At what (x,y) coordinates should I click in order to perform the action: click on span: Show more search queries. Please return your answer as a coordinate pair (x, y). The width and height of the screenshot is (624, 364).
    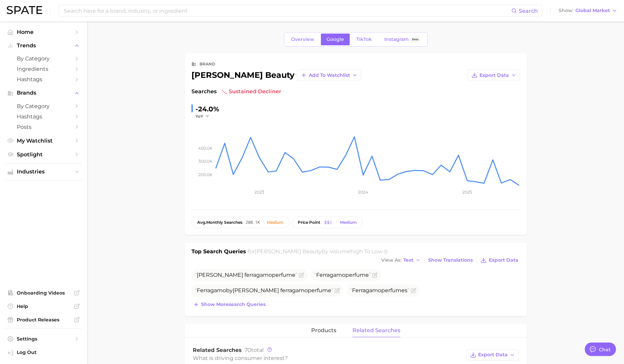
    Looking at the image, I should click on (233, 304).